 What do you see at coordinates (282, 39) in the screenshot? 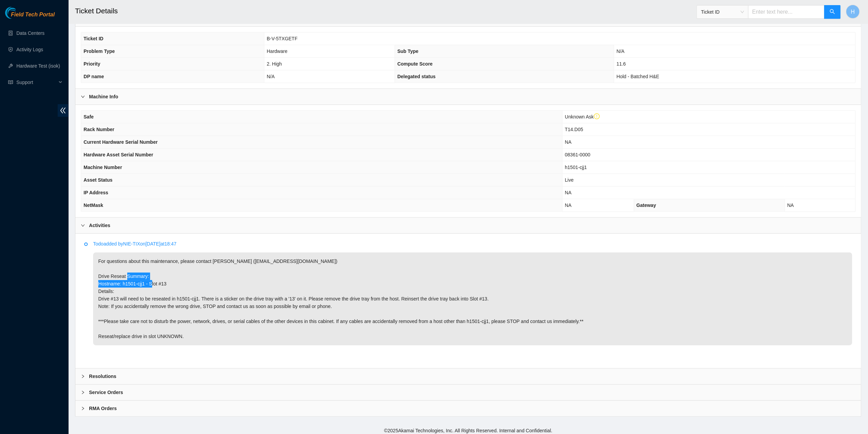
I see `span: B-V-5TXGETF` at bounding box center [282, 39].